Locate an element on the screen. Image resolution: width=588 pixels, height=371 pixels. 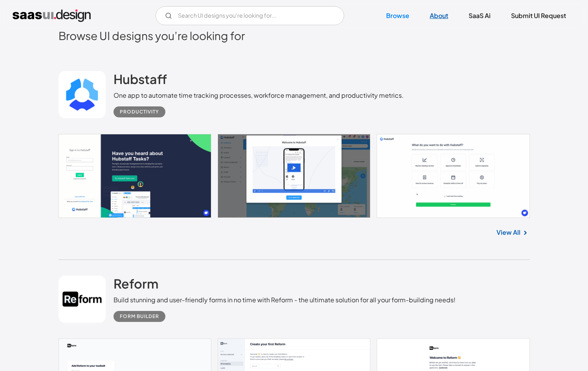
div: Form Builder is located at coordinates (139, 317).